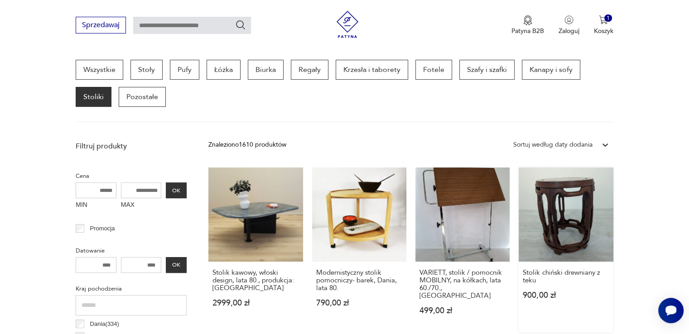 The width and height of the screenshot is (689, 334). I want to click on p: Stoliki, so click(93, 97).